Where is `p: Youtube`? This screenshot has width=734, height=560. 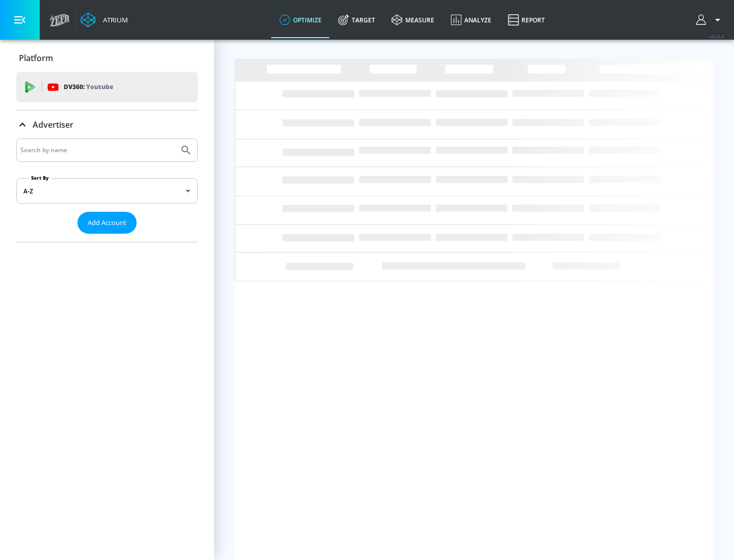 p: Youtube is located at coordinates (99, 86).